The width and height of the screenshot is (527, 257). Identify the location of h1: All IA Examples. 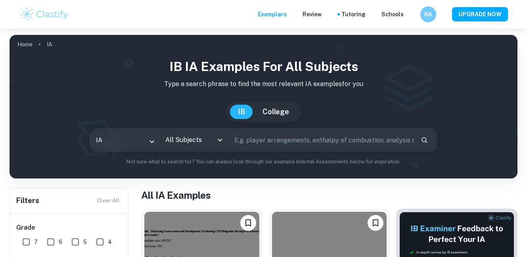
(329, 195).